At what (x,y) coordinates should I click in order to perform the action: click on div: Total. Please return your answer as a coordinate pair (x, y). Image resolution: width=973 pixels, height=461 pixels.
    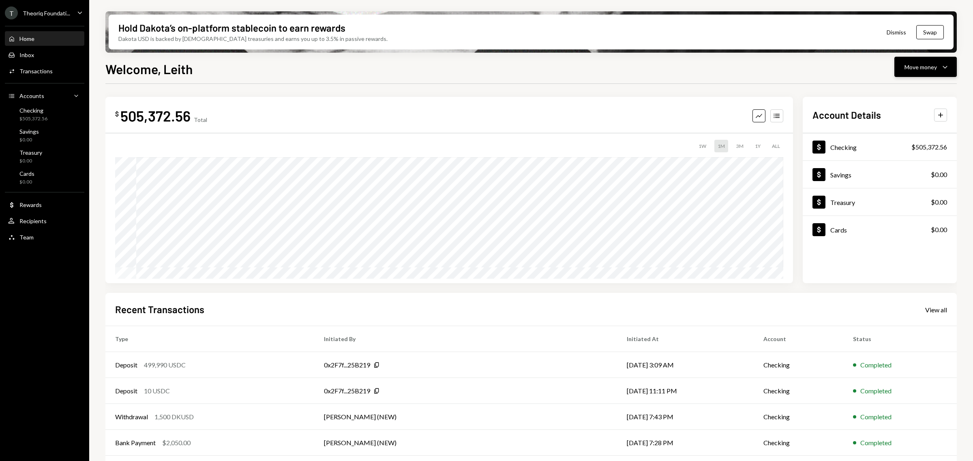
    Looking at the image, I should click on (200, 120).